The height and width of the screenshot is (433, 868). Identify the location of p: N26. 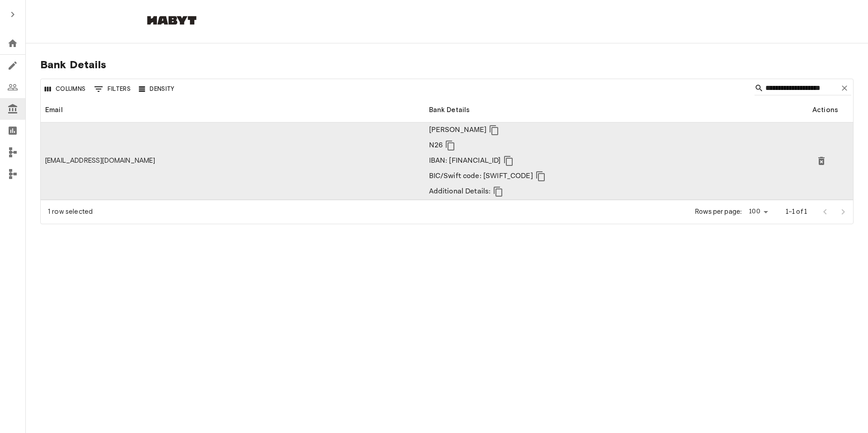
(436, 145).